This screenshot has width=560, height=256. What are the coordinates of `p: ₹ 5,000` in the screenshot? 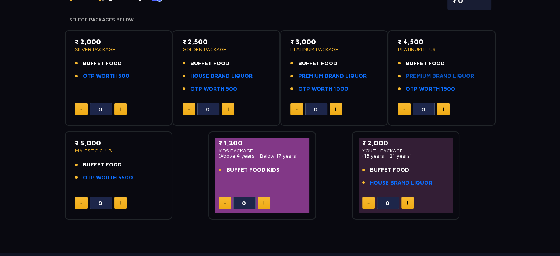 It's located at (119, 143).